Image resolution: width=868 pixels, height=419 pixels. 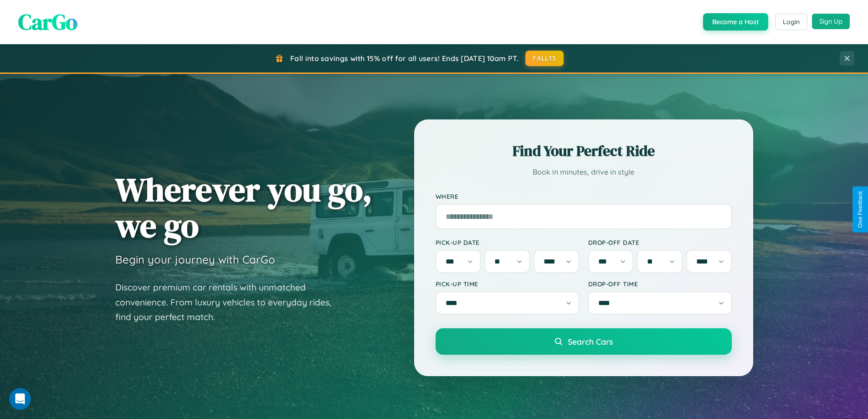 I want to click on span: CarGo, so click(x=48, y=22).